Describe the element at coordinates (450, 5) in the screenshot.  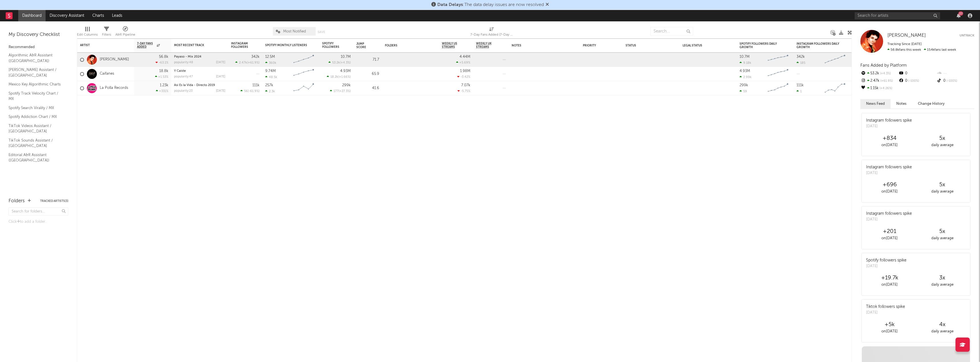
I see `span: Data Delays` at that location.